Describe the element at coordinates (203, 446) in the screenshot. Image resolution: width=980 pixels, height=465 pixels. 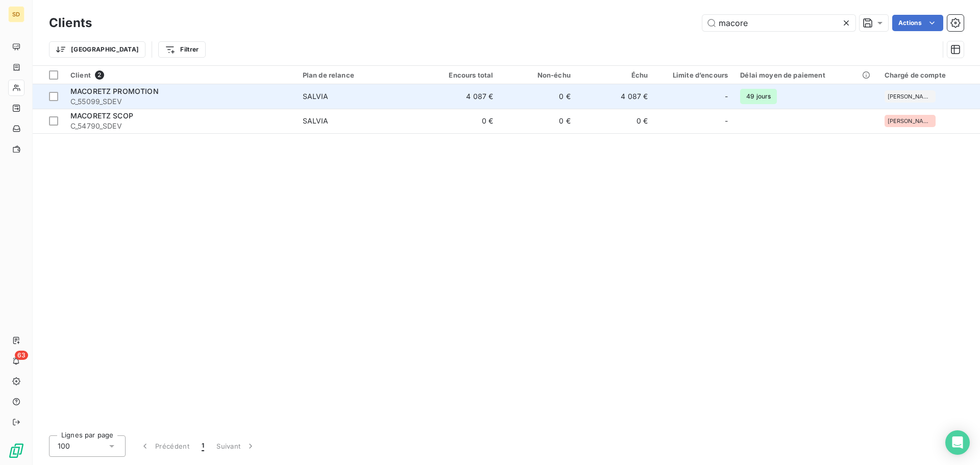
I see `span: 1` at that location.